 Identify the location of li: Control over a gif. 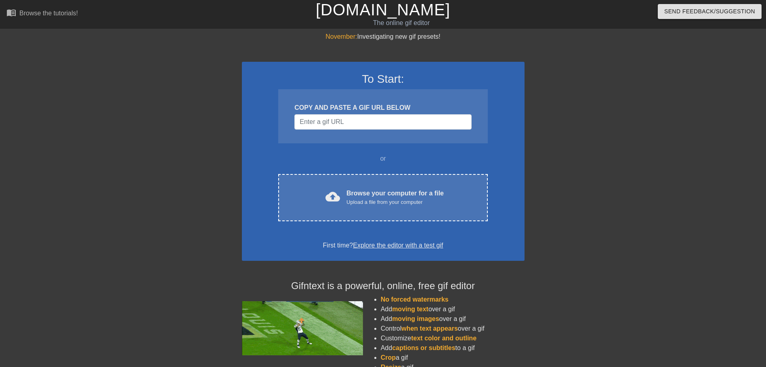
(453, 329).